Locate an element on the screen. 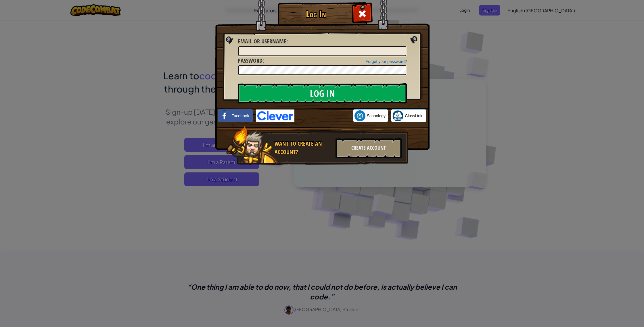  div: Want to create an account? is located at coordinates (303, 147).